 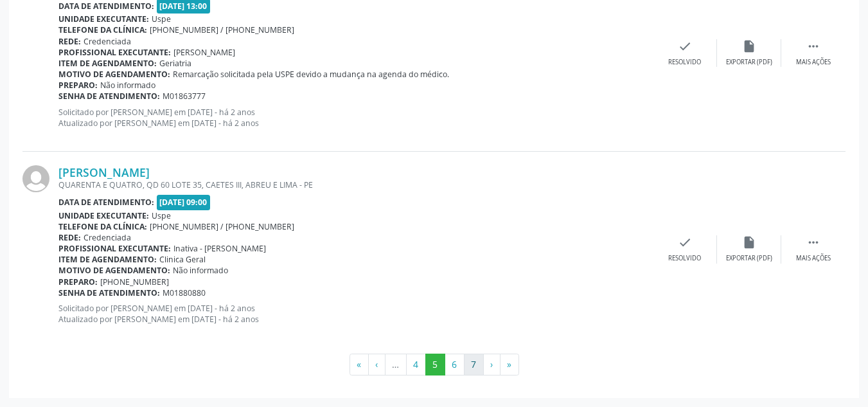 What do you see at coordinates (435, 365) in the screenshot?
I see `button: Go to page 5` at bounding box center [435, 365].